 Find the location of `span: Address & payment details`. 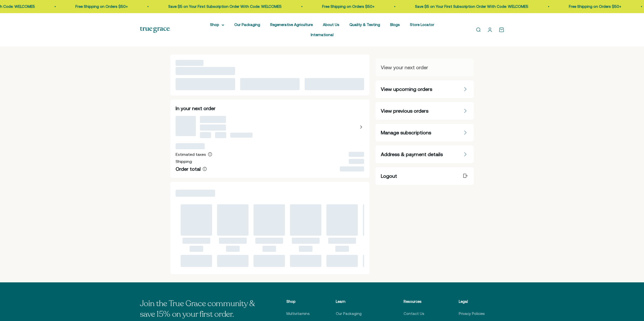

span: Address & payment details is located at coordinates (411, 154).